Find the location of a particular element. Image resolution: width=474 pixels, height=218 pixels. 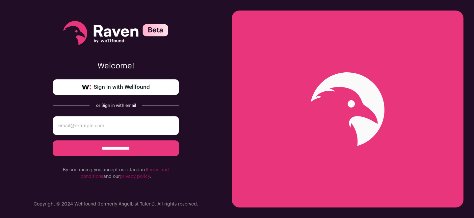

input: email@example.com is located at coordinates (116, 126).